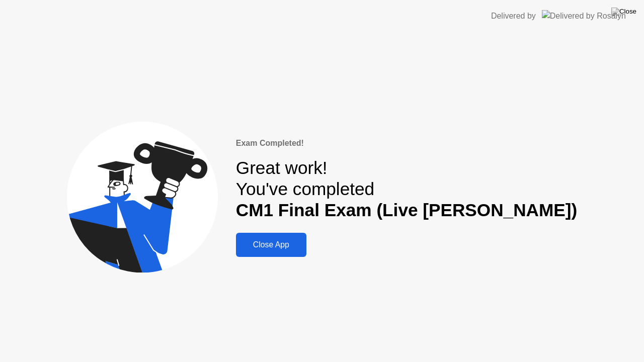 The height and width of the screenshot is (362, 644). I want to click on img: Delivered by Rosalyn, so click(584, 16).